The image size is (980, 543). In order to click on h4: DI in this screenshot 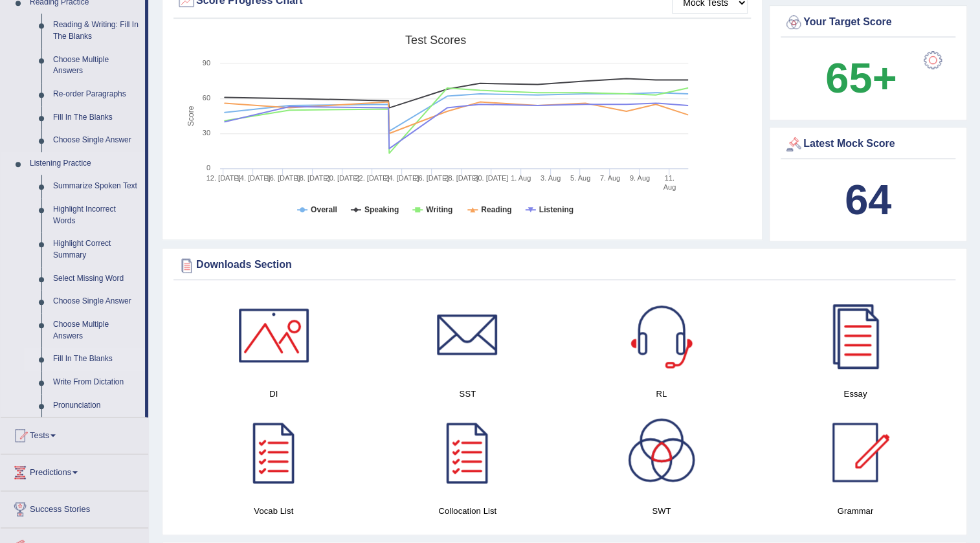, I will do `click(274, 393)`.